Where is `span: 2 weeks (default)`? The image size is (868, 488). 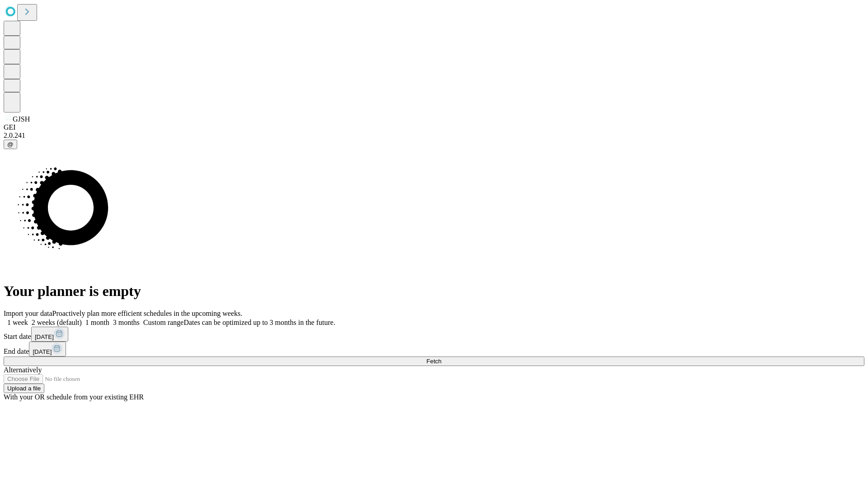 span: 2 weeks (default) is located at coordinates (56, 322).